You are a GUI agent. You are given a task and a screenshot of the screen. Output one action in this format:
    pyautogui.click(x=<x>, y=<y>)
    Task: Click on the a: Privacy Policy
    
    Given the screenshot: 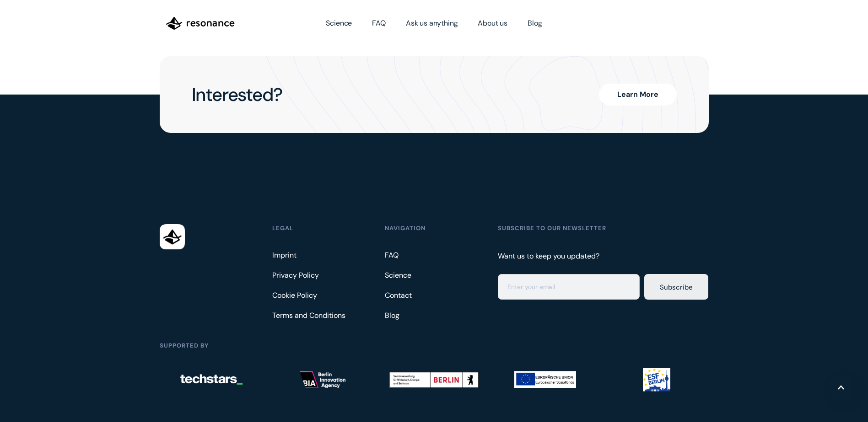 What is the action you would take?
    pyautogui.click(x=297, y=276)
    